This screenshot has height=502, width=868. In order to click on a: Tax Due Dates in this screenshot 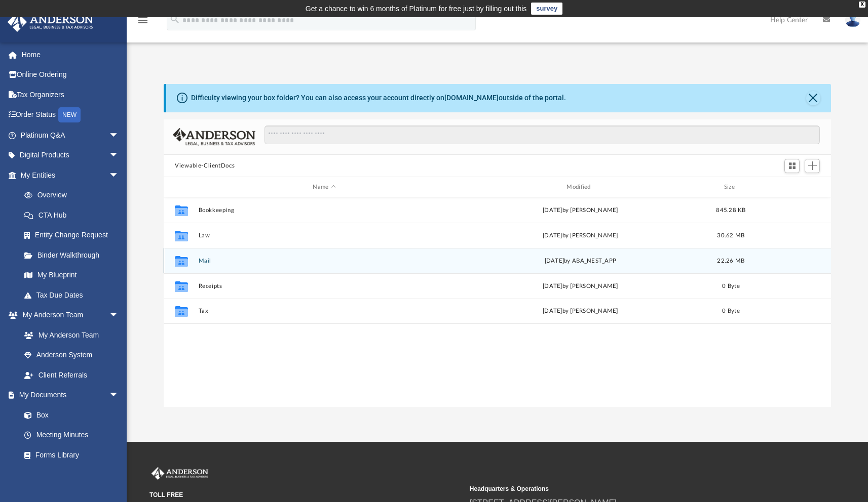, I will do `click(74, 295)`.